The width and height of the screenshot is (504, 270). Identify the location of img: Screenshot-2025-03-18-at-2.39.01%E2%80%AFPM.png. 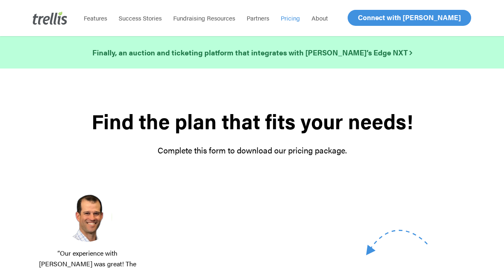
(87, 217).